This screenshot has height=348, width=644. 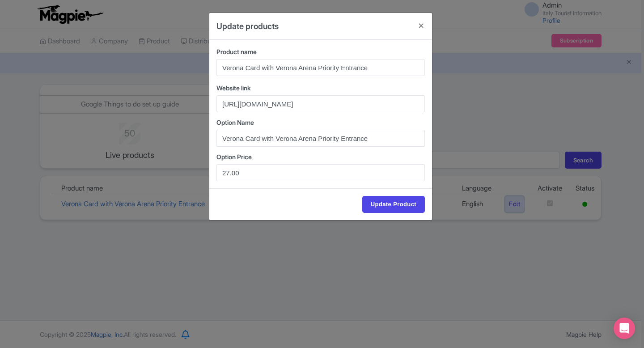 What do you see at coordinates (321, 68) in the screenshot?
I see `input: Product name` at bounding box center [321, 68].